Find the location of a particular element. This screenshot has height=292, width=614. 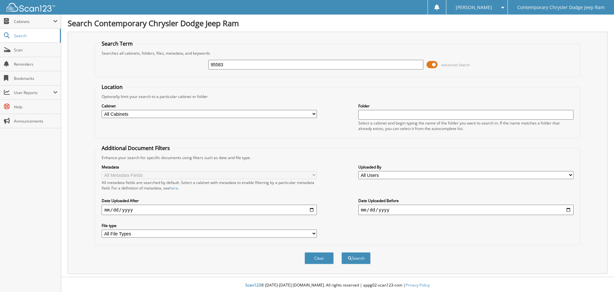

h1: Search Contemporary Chrysler Dodge Jeep Ram is located at coordinates (337, 23).